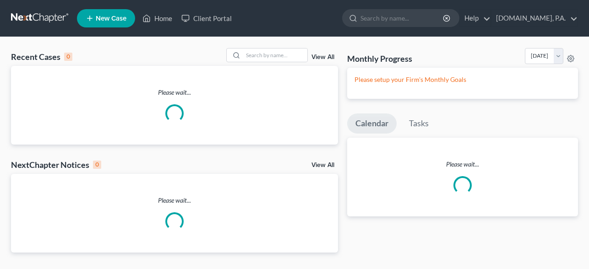  Describe the element at coordinates (380, 59) in the screenshot. I see `h3: Monthly Progress` at that location.